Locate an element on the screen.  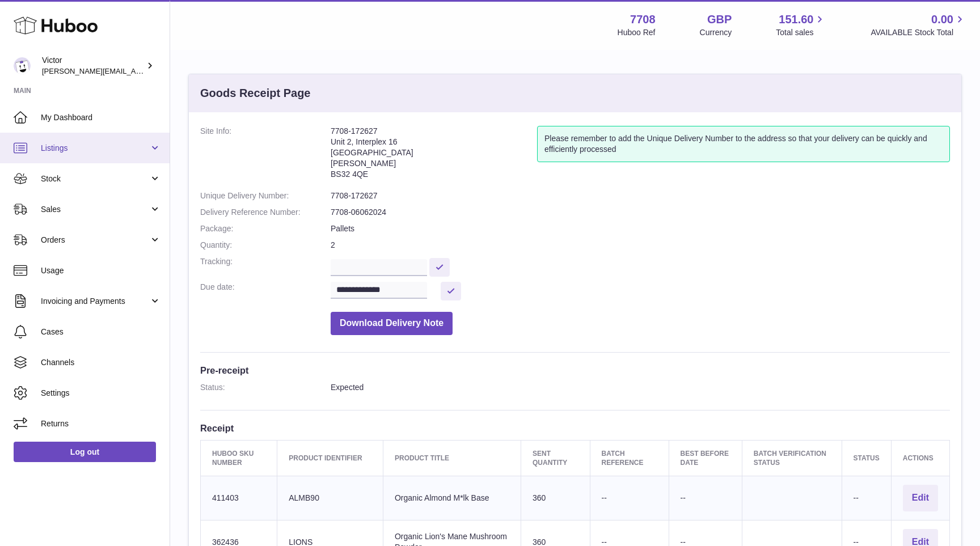
span: Usage is located at coordinates (101, 270).